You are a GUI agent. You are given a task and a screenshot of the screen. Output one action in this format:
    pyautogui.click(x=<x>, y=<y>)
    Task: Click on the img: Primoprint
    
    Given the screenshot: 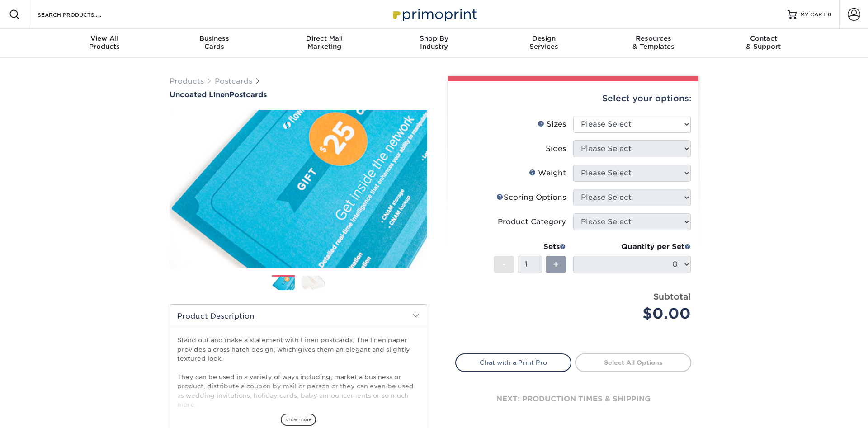 What is the action you would take?
    pyautogui.click(x=434, y=14)
    